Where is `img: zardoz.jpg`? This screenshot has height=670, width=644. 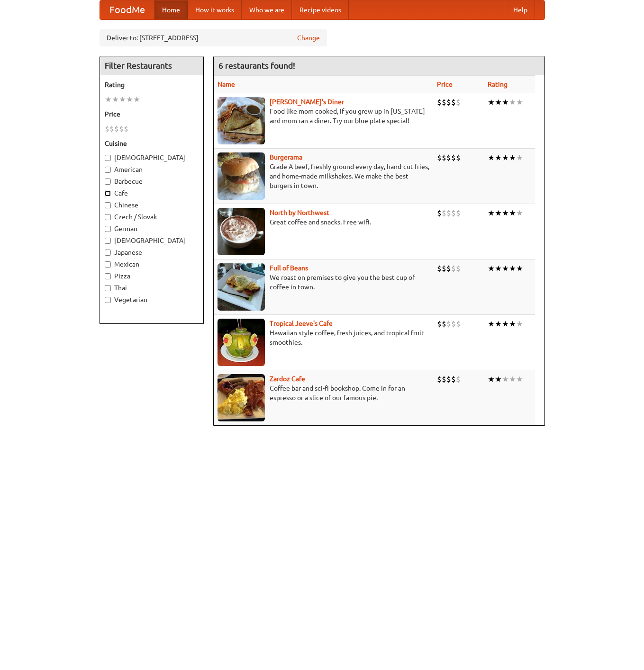 img: zardoz.jpg is located at coordinates (241, 397).